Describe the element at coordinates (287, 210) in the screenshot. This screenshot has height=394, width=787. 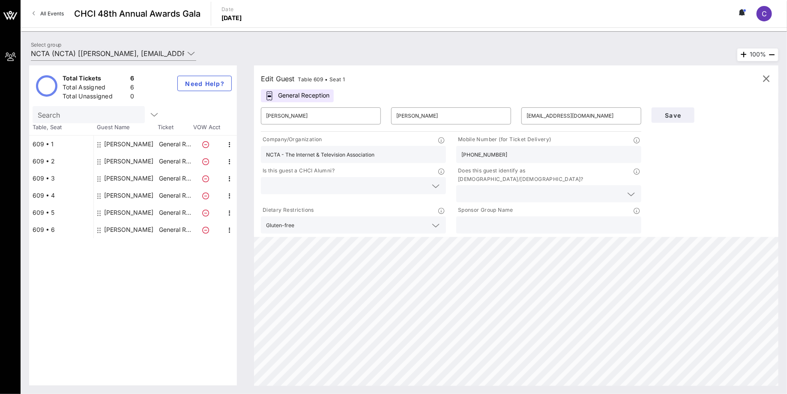
I see `p: Dietary Restrictions` at that location.